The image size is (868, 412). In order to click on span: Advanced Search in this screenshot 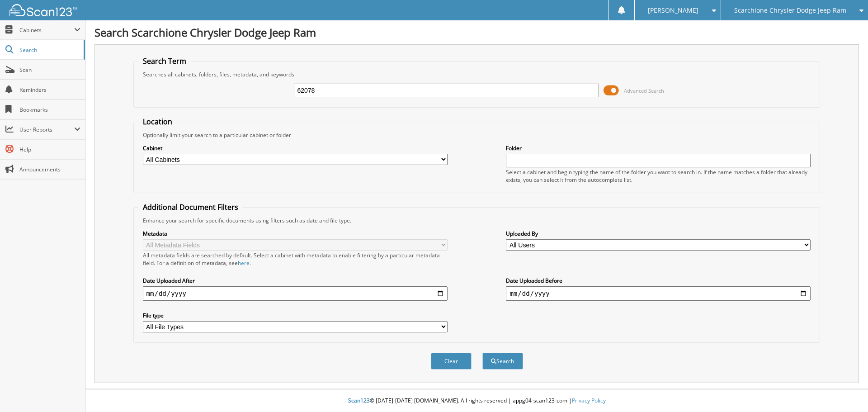, I will do `click(644, 90)`.